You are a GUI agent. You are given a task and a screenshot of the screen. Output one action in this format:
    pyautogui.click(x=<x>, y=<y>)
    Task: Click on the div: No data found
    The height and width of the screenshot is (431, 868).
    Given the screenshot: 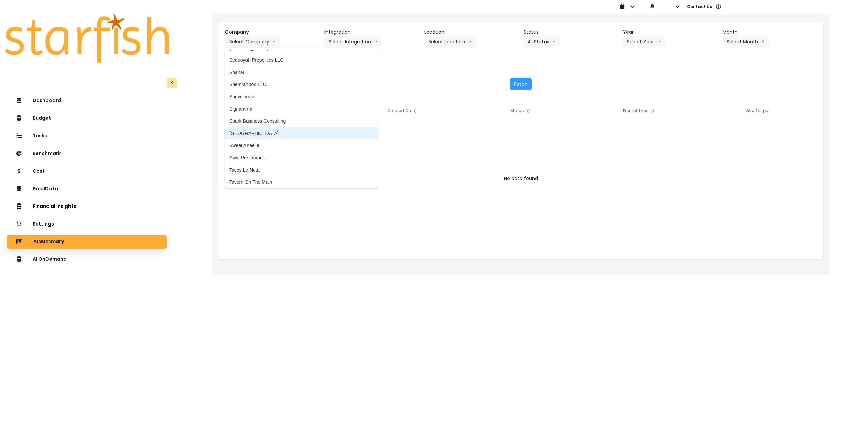 What is the action you would take?
    pyautogui.click(x=520, y=179)
    